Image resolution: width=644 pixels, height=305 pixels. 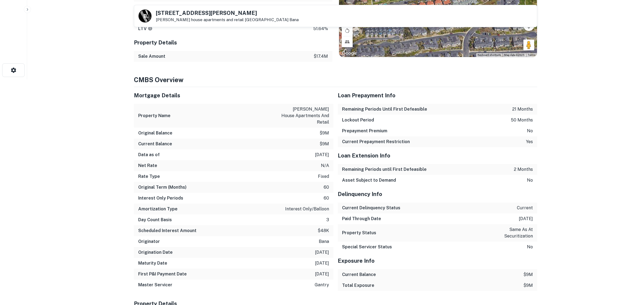 What do you see at coordinates (532, 54) in the screenshot?
I see `a: Terms (opens in new tab)` at bounding box center [532, 54].